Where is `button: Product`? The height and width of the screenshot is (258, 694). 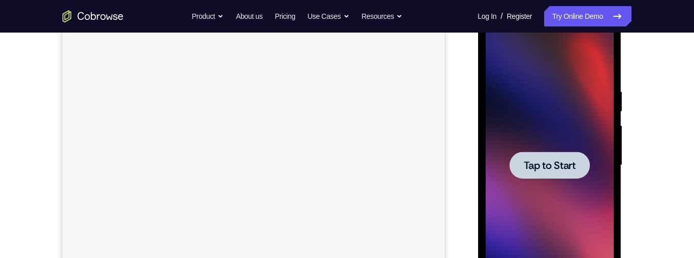 button: Product is located at coordinates (208, 16).